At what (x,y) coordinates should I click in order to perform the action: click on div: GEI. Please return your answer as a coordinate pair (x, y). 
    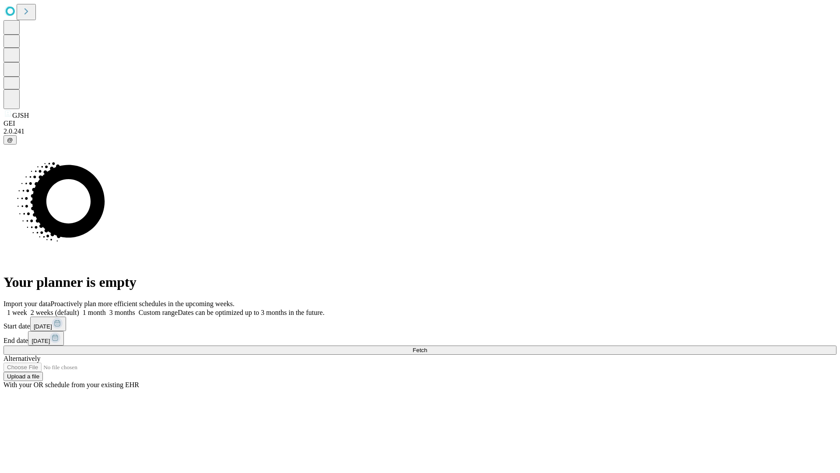
    Looking at the image, I should click on (420, 123).